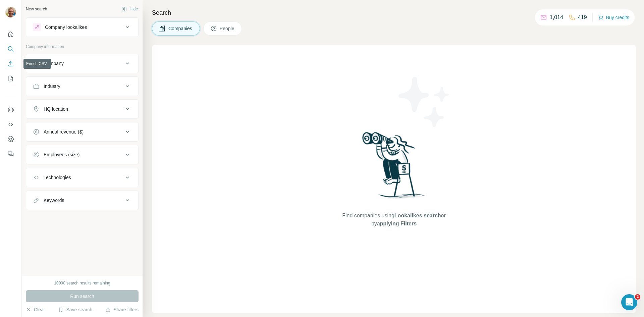  What do you see at coordinates (36, 9) in the screenshot?
I see `div: New search` at bounding box center [36, 9].